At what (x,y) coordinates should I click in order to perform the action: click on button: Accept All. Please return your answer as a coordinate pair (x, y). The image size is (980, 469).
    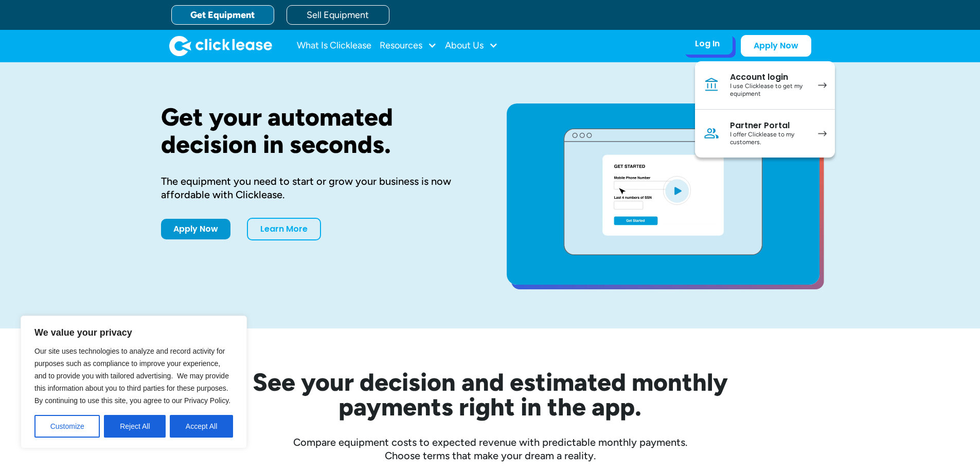
    Looking at the image, I should click on (201, 426).